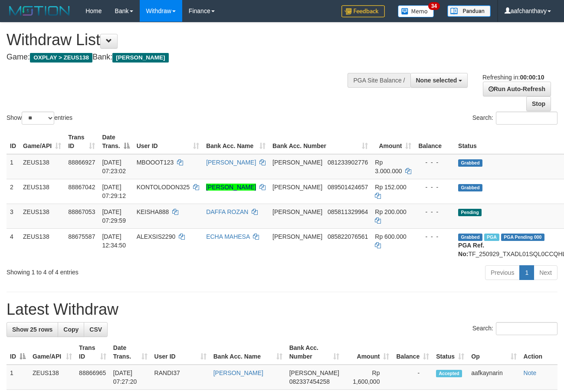 The height and width of the screenshot is (392, 564). What do you see at coordinates (155, 162) in the screenshot?
I see `span: MBOOOT123` at bounding box center [155, 162].